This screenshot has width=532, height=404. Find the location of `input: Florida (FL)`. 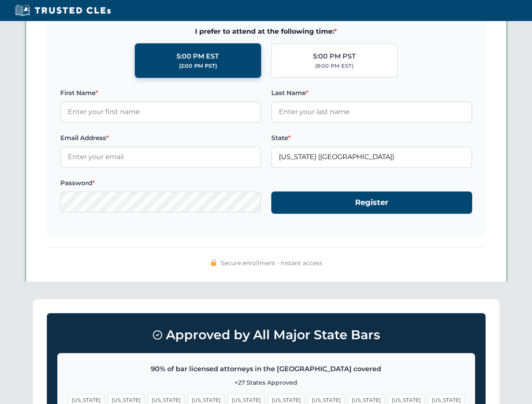

input: Florida (FL) is located at coordinates (372, 157).